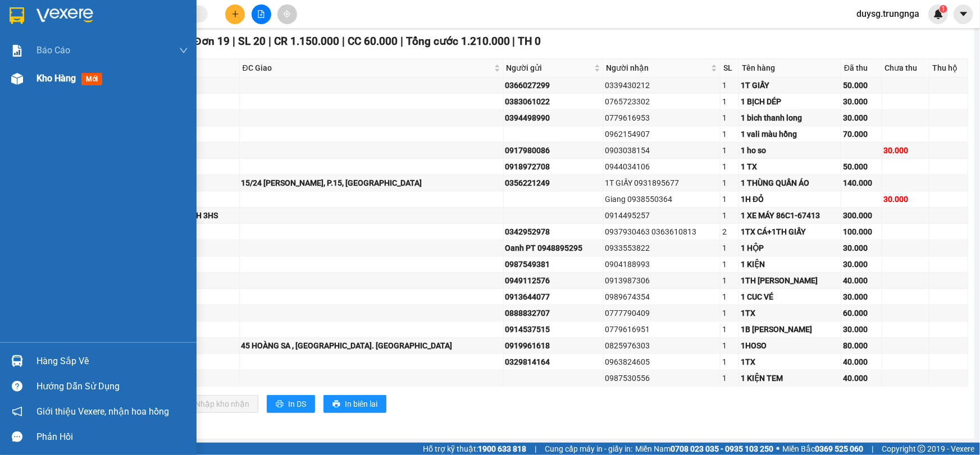  Describe the element at coordinates (861, 183) in the screenshot. I see `div: 140.000` at that location.